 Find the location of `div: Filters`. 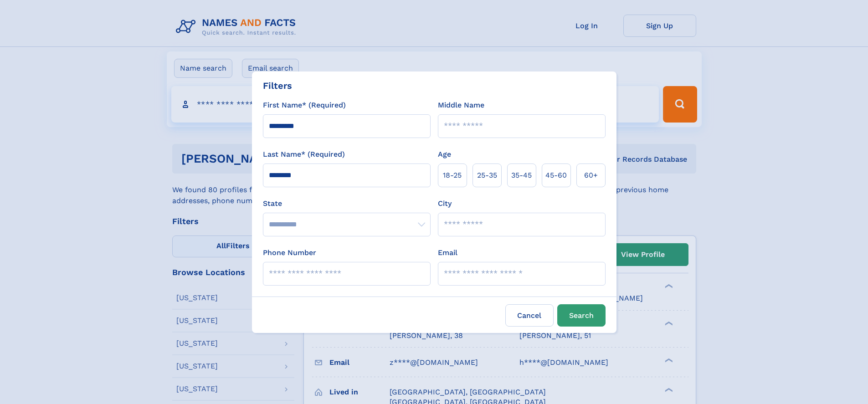

div: Filters is located at coordinates (278, 86).